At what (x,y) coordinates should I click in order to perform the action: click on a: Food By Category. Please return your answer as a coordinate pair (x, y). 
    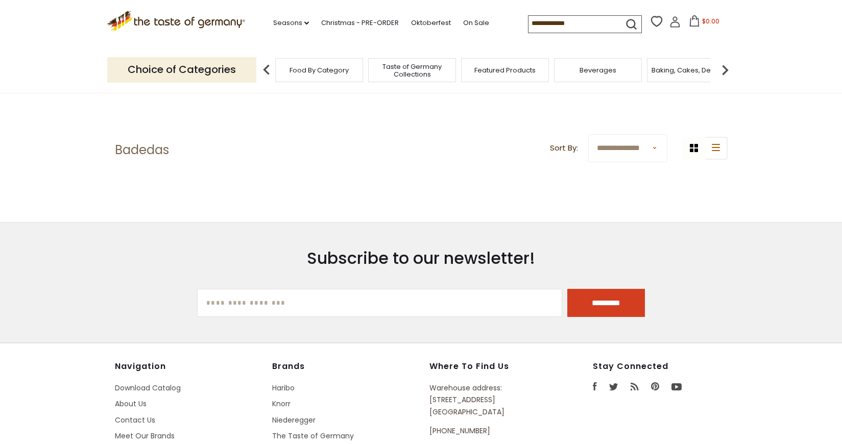
    Looking at the image, I should click on (319, 70).